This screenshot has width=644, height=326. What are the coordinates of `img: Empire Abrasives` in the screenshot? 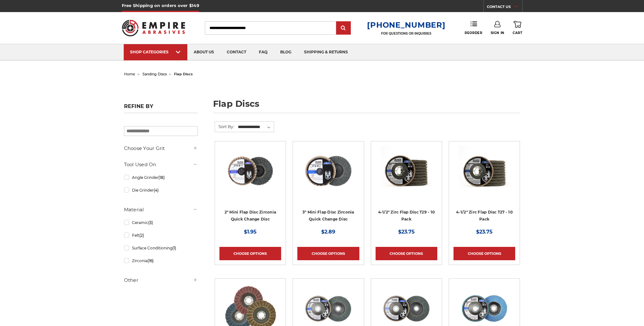 It's located at (154, 28).